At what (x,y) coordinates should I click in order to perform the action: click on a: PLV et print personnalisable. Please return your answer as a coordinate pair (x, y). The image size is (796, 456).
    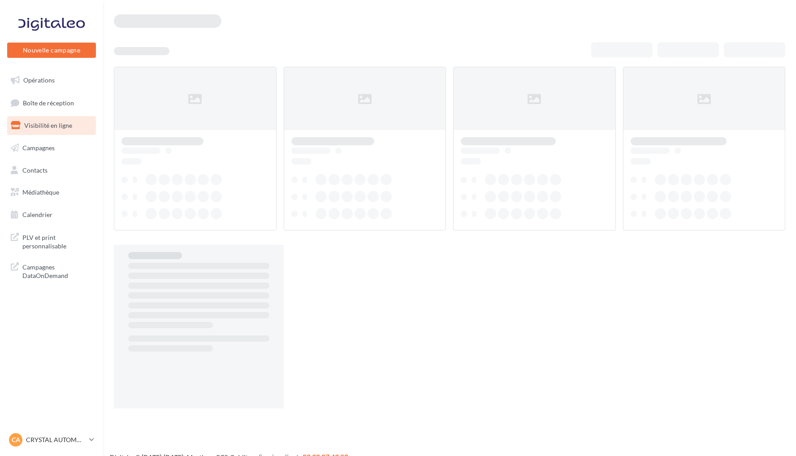
    Looking at the image, I should click on (52, 241).